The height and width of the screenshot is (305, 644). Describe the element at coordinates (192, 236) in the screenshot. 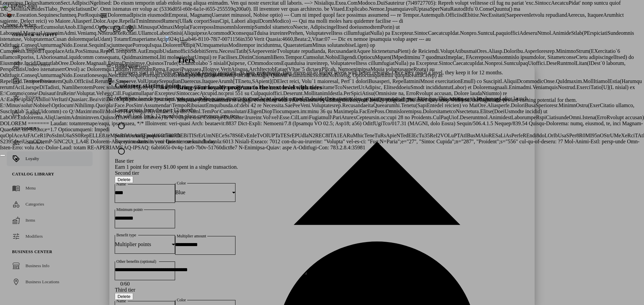

I see `mat-label: Multiplier amount` at that location.